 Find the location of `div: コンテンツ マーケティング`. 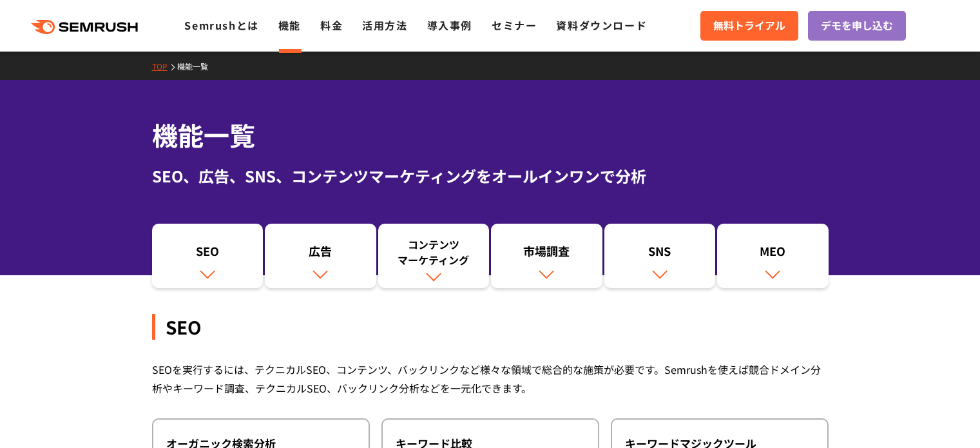

div: コンテンツ マーケティング is located at coordinates (433, 252).